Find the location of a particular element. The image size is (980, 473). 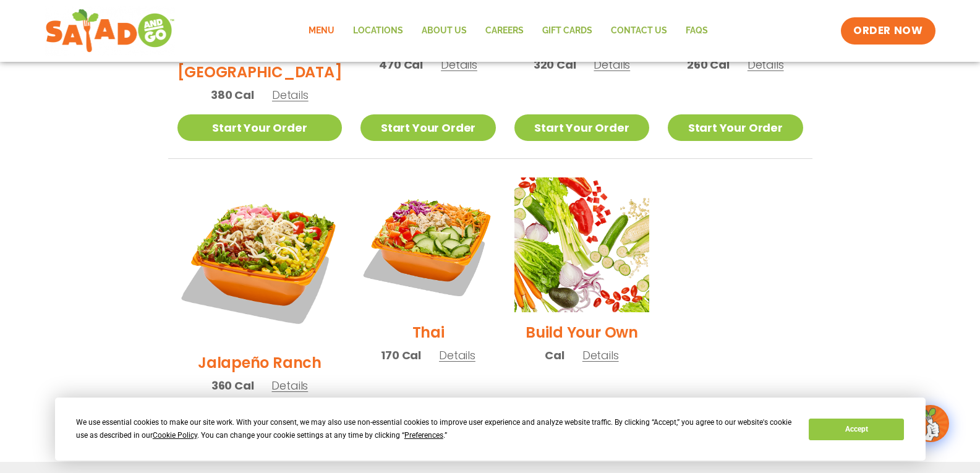

h2: Jalapeño Ranch is located at coordinates (259, 363).